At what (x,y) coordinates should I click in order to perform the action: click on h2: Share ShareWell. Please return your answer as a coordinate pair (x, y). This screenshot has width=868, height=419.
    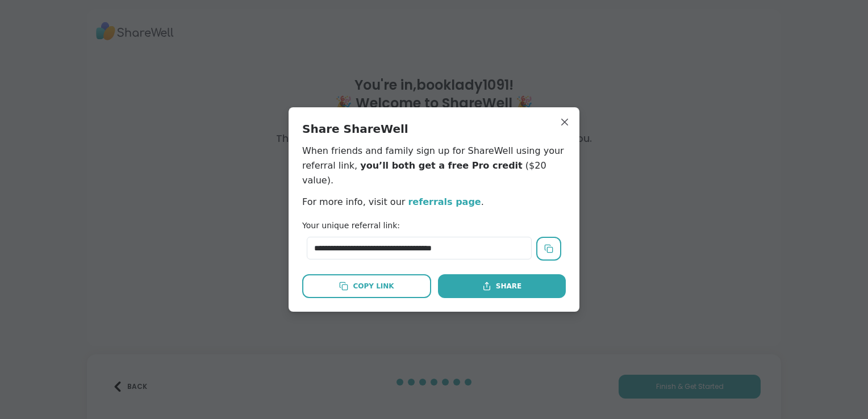
    Looking at the image, I should click on (434, 129).